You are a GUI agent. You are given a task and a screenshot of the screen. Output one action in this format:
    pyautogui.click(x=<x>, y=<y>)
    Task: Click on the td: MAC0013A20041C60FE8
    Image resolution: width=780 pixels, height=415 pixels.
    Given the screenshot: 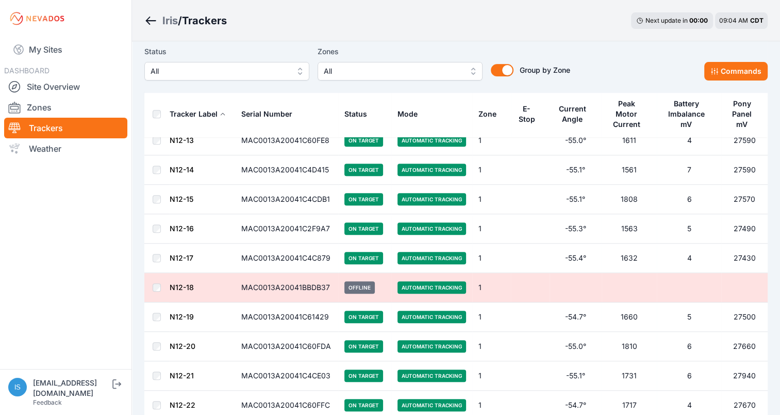 What is the action you would take?
    pyautogui.click(x=287, y=140)
    